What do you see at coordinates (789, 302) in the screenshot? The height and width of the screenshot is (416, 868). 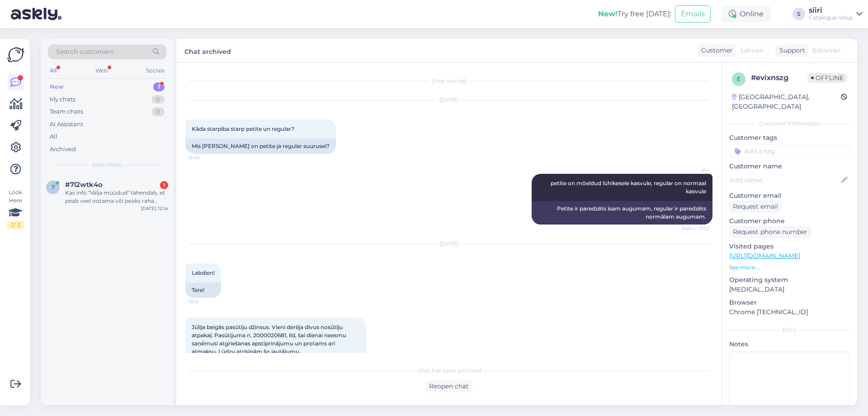 I see `p: Browser` at bounding box center [789, 302].